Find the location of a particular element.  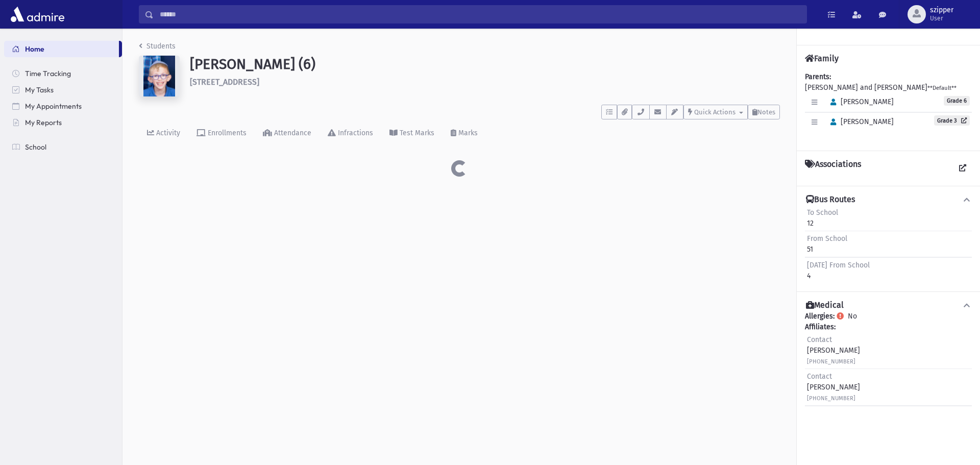

span: Notes is located at coordinates (766, 112).